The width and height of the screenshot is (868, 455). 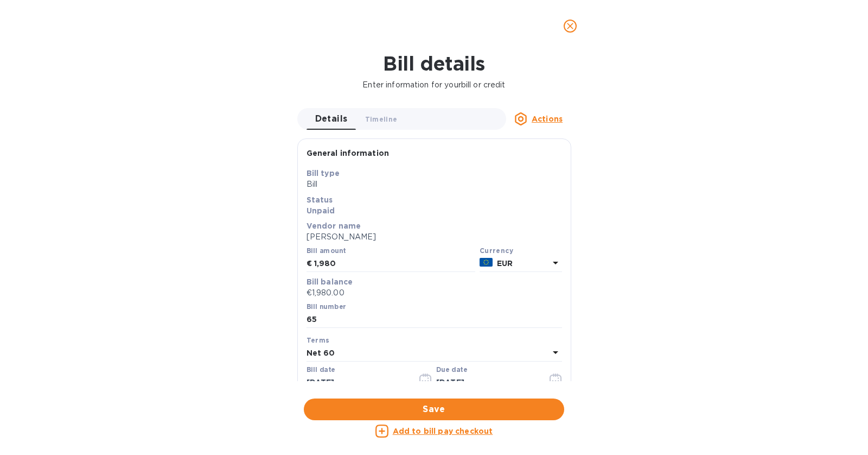 What do you see at coordinates (487, 383) in the screenshot?
I see `input: Due date` at bounding box center [487, 383].